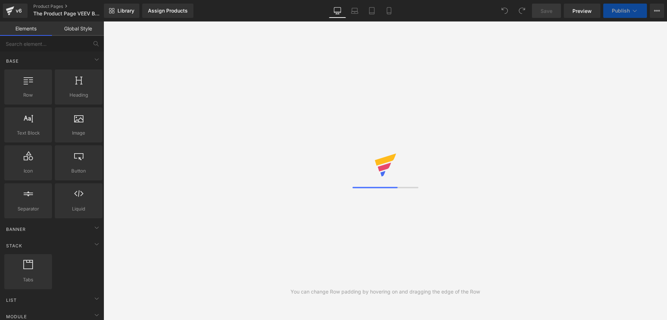 The width and height of the screenshot is (667, 320). Describe the element at coordinates (78, 29) in the screenshot. I see `a: Global Style` at that location.